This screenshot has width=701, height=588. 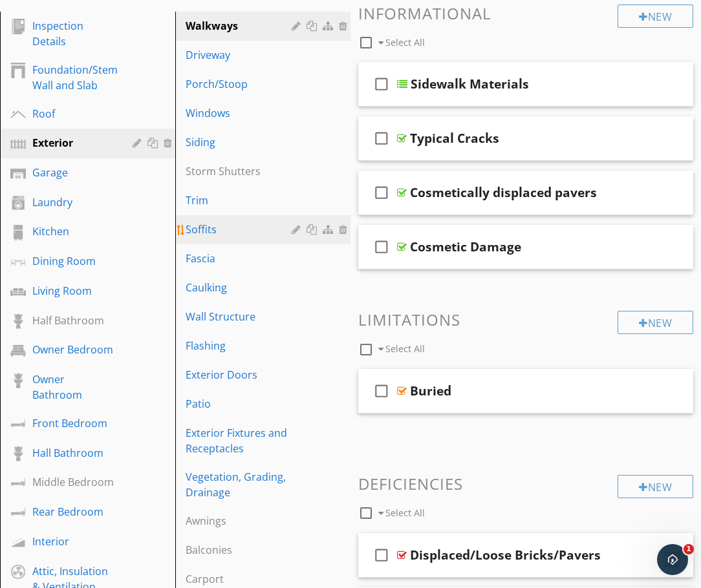 I want to click on div: Storm Shutters, so click(x=241, y=171).